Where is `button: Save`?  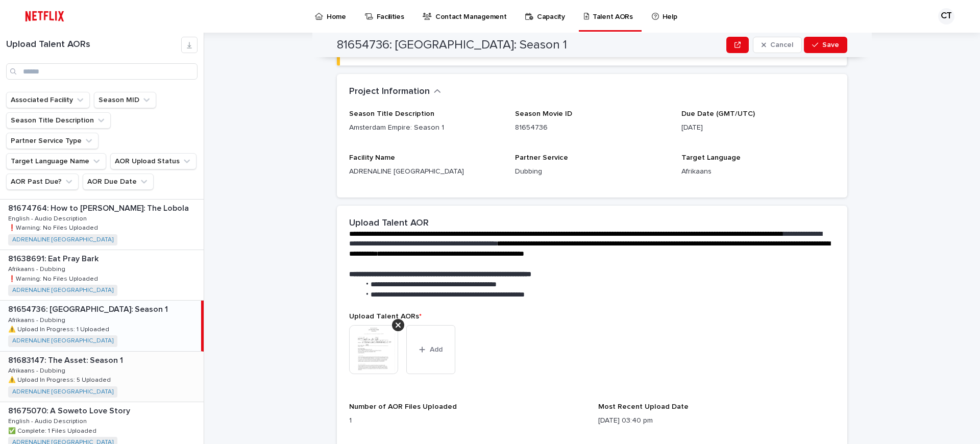 button: Save is located at coordinates (825, 45).